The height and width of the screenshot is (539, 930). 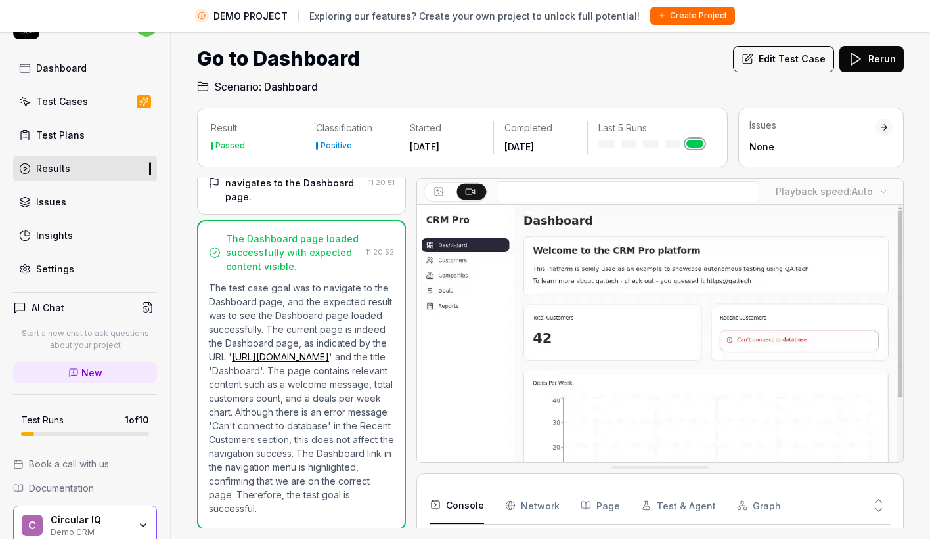 What do you see at coordinates (92, 373) in the screenshot?
I see `span: New` at bounding box center [92, 373].